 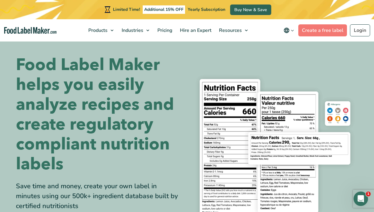 What do you see at coordinates (135, 30) in the screenshot?
I see `a: Industries` at bounding box center [135, 30].